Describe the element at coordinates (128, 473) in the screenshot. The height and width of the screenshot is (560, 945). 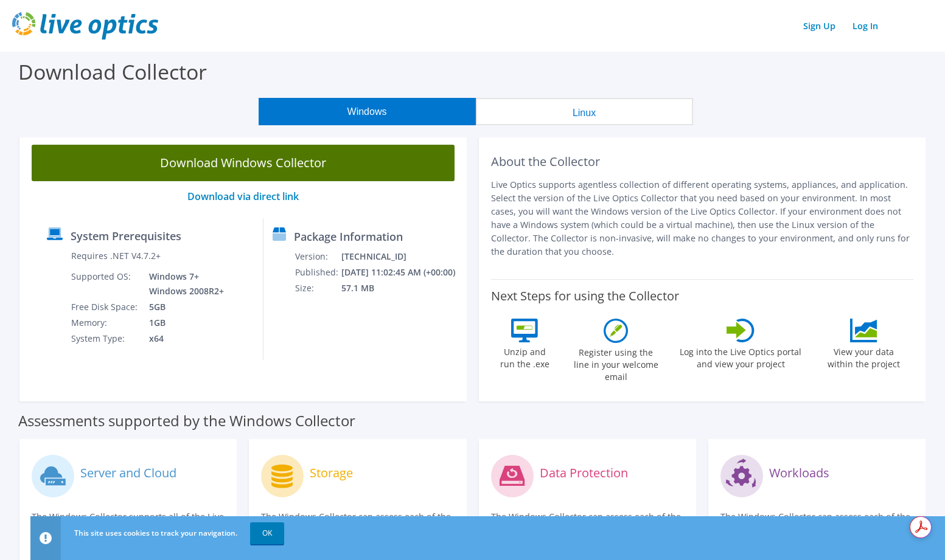
I see `label: Server and Cloud` at that location.